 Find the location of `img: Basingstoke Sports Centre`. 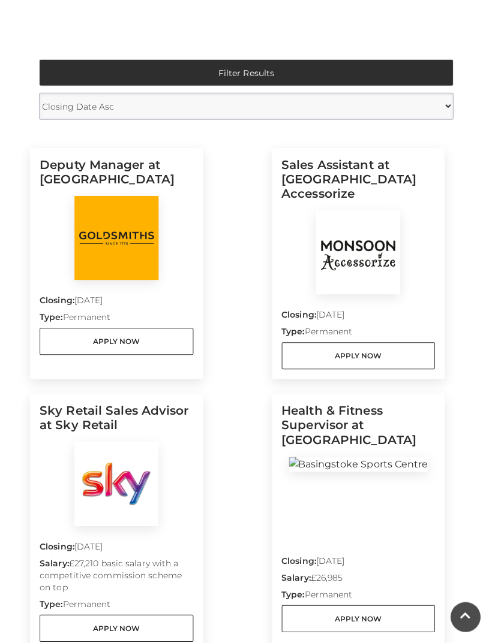

img: Basingstoke Sports Centre is located at coordinates (357, 464).